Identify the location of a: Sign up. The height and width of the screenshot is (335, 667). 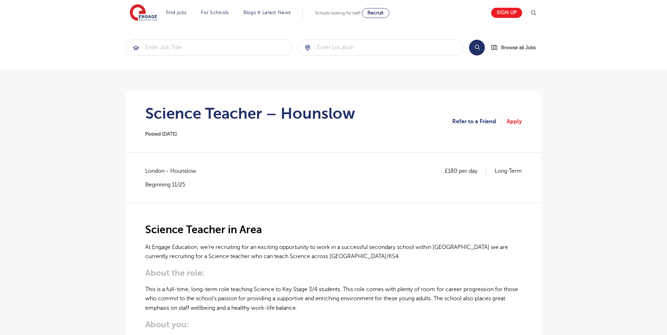
(507, 13).